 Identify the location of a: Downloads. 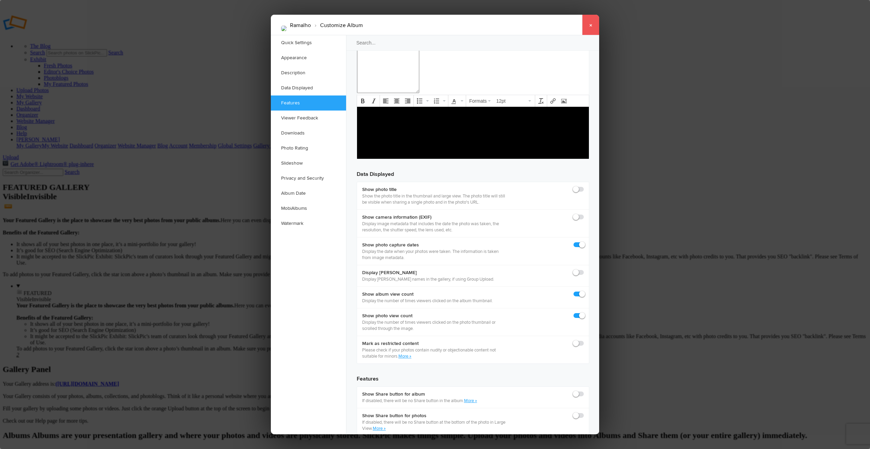
(308, 133).